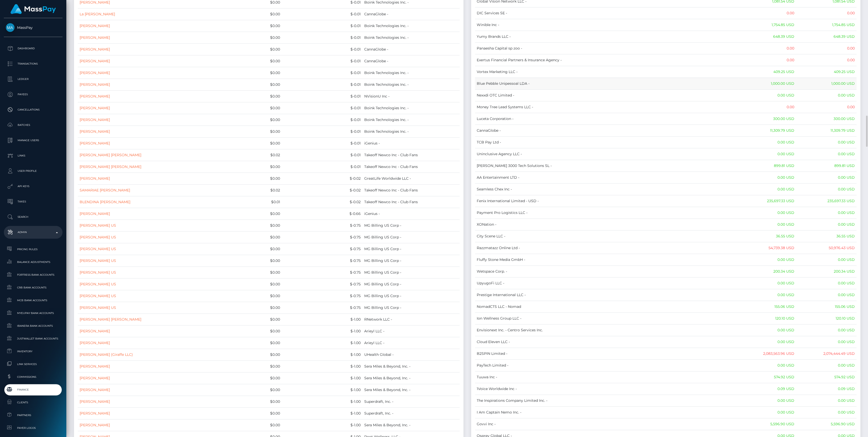  Describe the element at coordinates (411, 202) in the screenshot. I see `td: Takeoff Newco Inc - Club Fans` at that location.